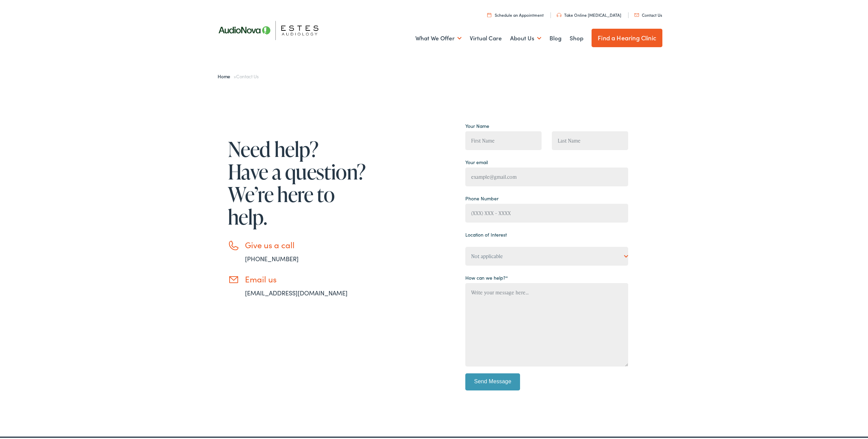 This screenshot has width=868, height=439. I want to click on a: What We Offer, so click(438, 37).